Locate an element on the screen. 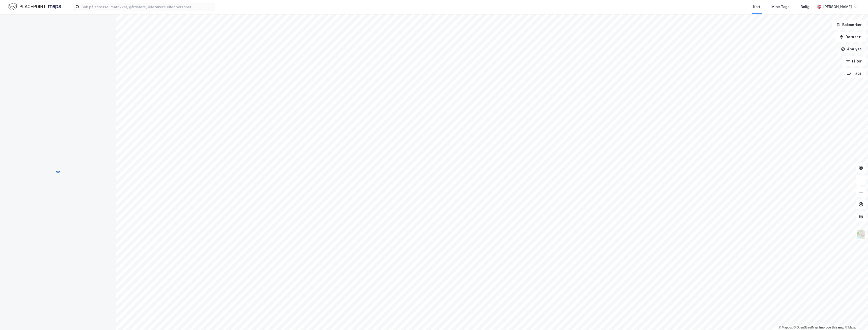 The image size is (868, 330). button: Analyse is located at coordinates (852, 49).